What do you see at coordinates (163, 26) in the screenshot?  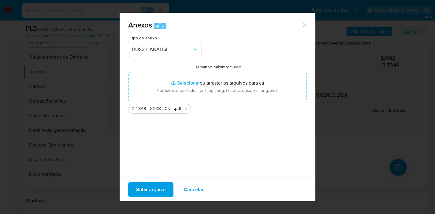 I see `span: a` at bounding box center [163, 26].